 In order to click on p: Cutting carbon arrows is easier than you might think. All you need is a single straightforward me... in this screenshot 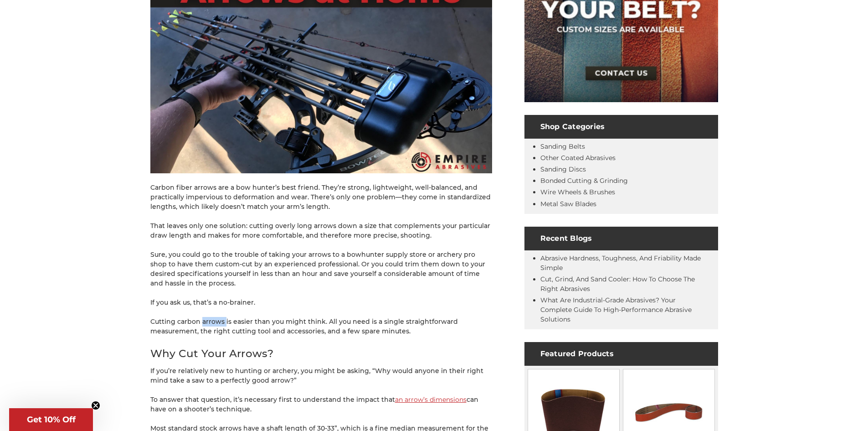, I will do `click(321, 326)`.